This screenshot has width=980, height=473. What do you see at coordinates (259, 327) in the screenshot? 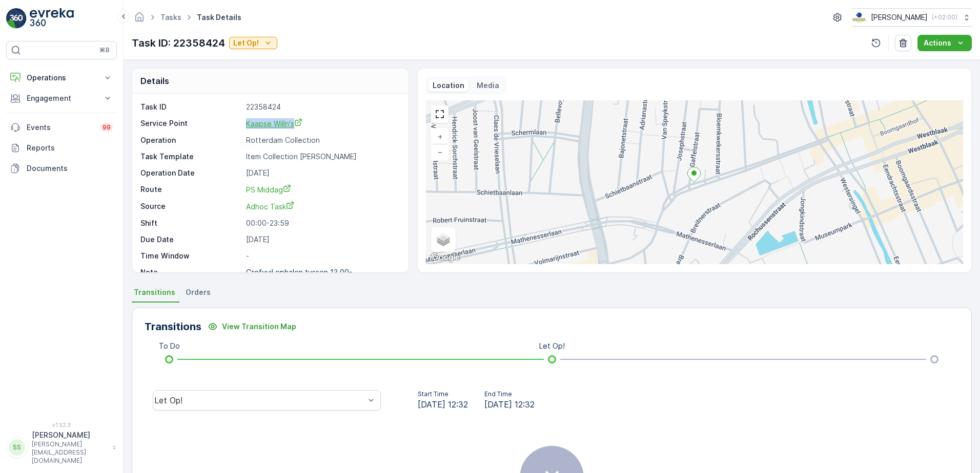
I see `p: View Transition Map` at bounding box center [259, 327].